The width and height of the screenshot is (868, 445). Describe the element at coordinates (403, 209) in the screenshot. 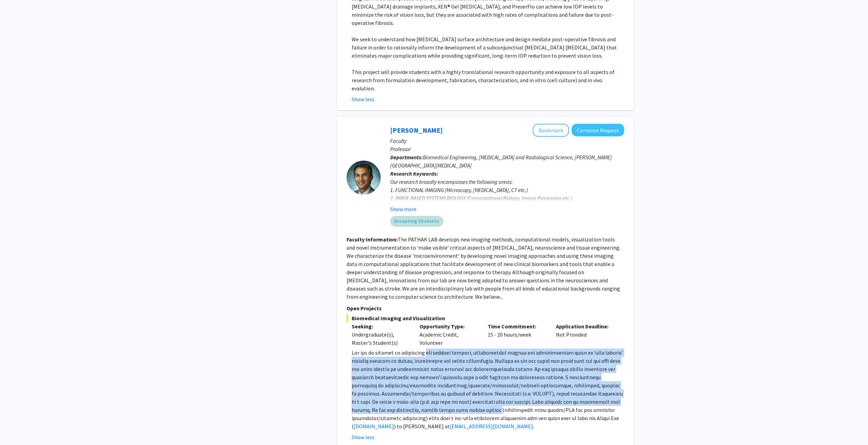

I see `button: Show more` at that location.